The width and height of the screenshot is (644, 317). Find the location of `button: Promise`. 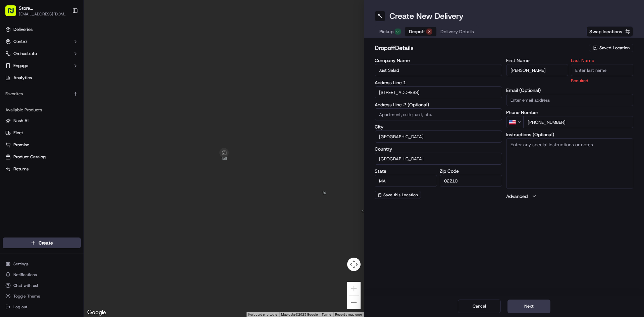

button: Promise is located at coordinates (41, 145).